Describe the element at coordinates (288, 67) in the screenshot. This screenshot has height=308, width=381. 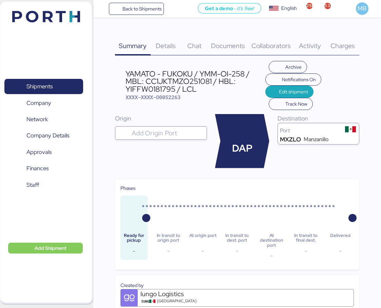
I see `button: Archive` at that location.